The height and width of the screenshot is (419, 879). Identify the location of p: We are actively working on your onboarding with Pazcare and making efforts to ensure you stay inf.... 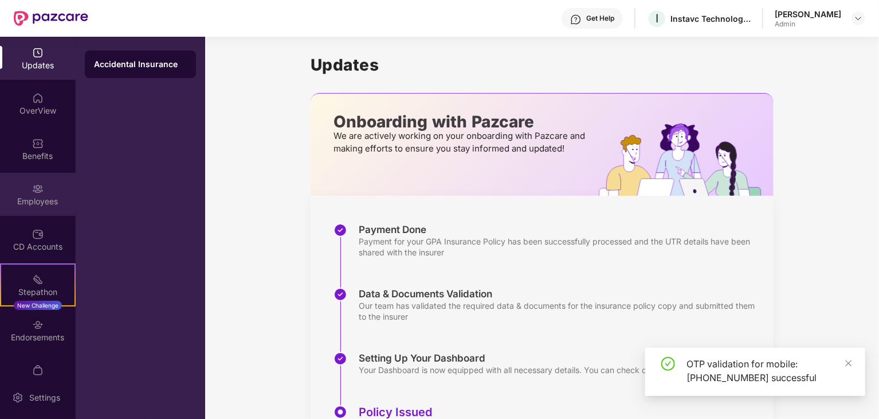
(461, 142).